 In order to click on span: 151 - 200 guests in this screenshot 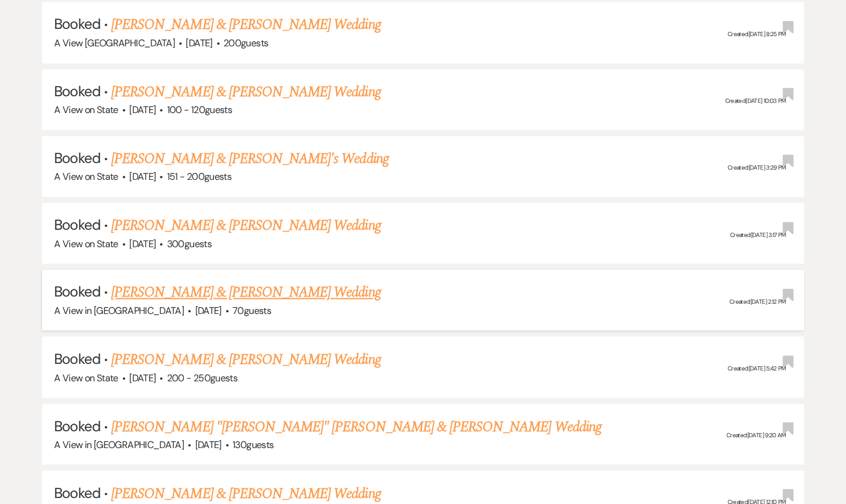, I will do `click(199, 176)`.